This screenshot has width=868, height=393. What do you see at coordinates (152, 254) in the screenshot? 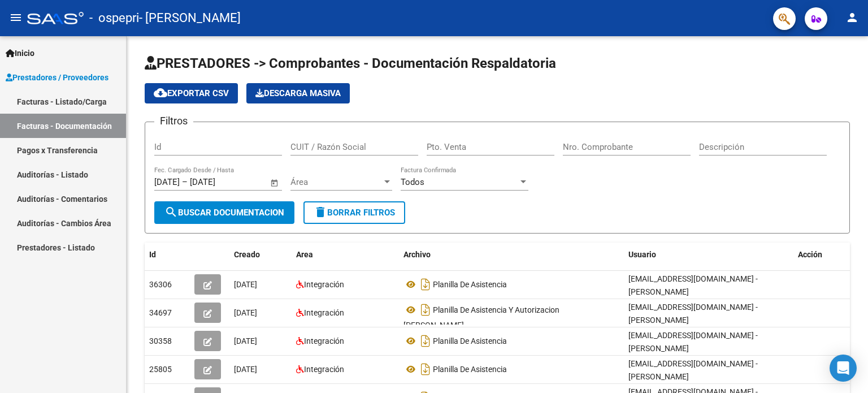
I see `span: Id` at bounding box center [152, 254].